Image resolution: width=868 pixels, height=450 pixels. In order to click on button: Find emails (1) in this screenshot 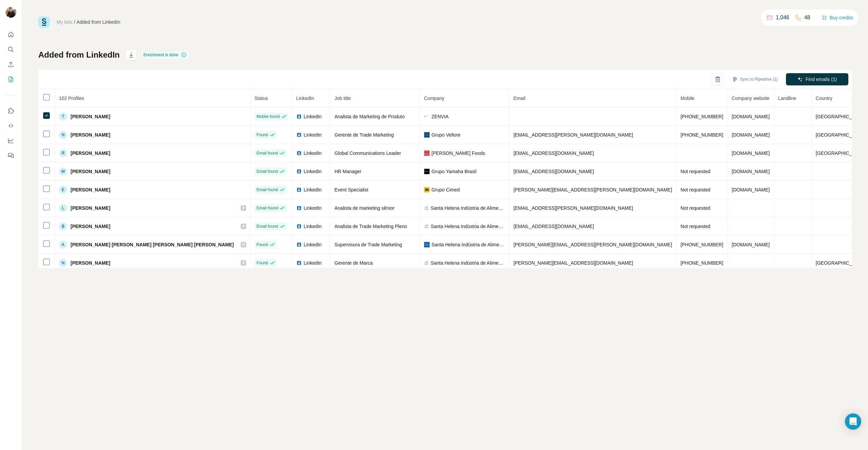, I will do `click(817, 80)`.